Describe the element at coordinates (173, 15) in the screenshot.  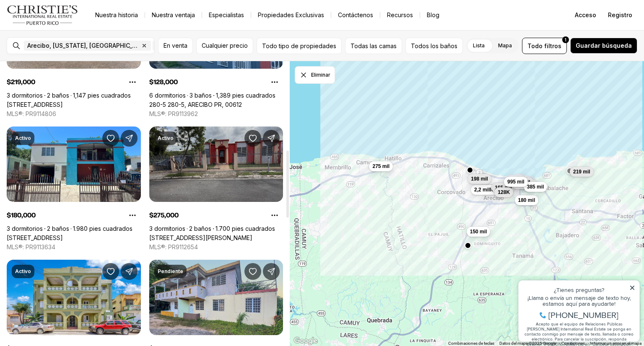
I see `a: Nuestra ventaja` at that location.